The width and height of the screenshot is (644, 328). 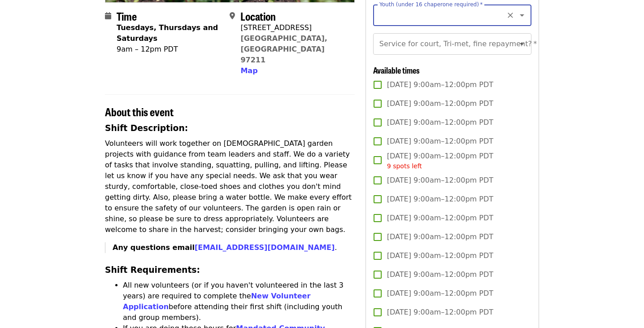 What do you see at coordinates (238, 301) in the screenshot?
I see `li: All new volunteers (or if you haven't volunteered in the last 3 years) are required to complete t...` at bounding box center [238, 301].